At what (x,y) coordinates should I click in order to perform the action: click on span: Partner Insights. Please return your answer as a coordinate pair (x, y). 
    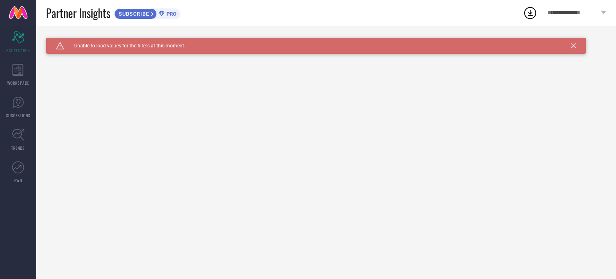
    Looking at the image, I should click on (78, 13).